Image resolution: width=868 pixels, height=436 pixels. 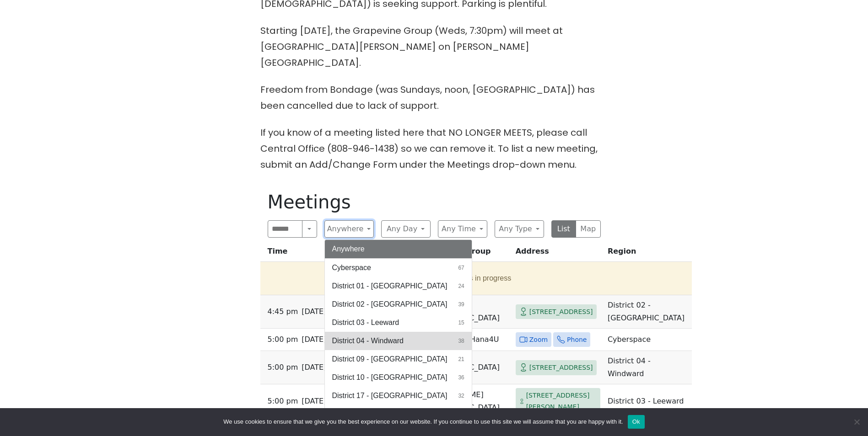 I want to click on p: If you know of a meeting listed here that NO LONGER MEETS, please call Central Office (808-946-14..., so click(x=435, y=149).